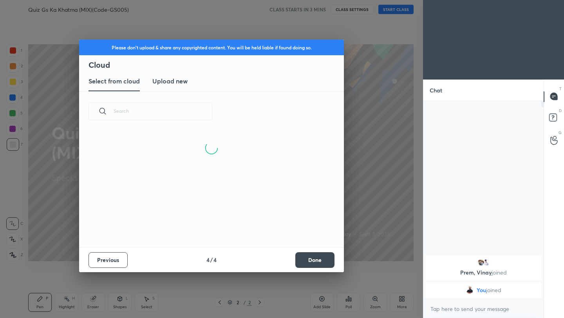  What do you see at coordinates (560, 111) in the screenshot?
I see `p: D` at bounding box center [560, 111].